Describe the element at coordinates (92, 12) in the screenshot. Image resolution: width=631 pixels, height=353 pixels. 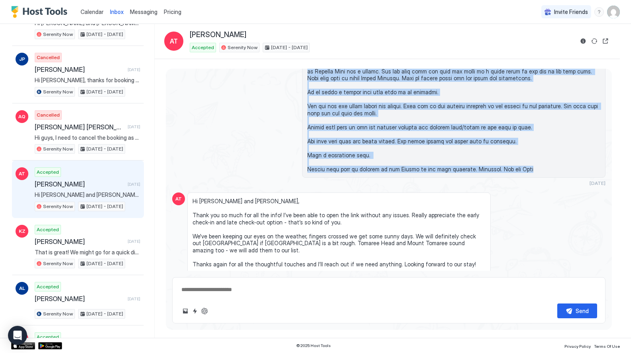
I see `span: Calendar` at that location.